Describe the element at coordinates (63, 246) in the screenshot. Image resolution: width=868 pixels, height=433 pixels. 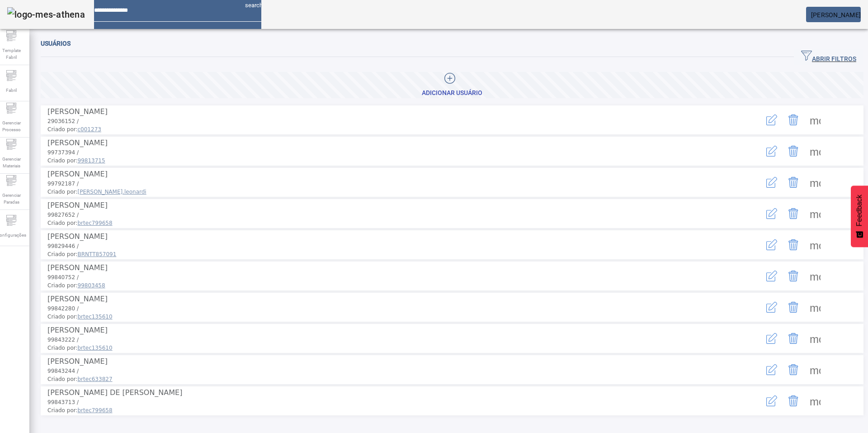
I see `span: 99829446 /` at that location.